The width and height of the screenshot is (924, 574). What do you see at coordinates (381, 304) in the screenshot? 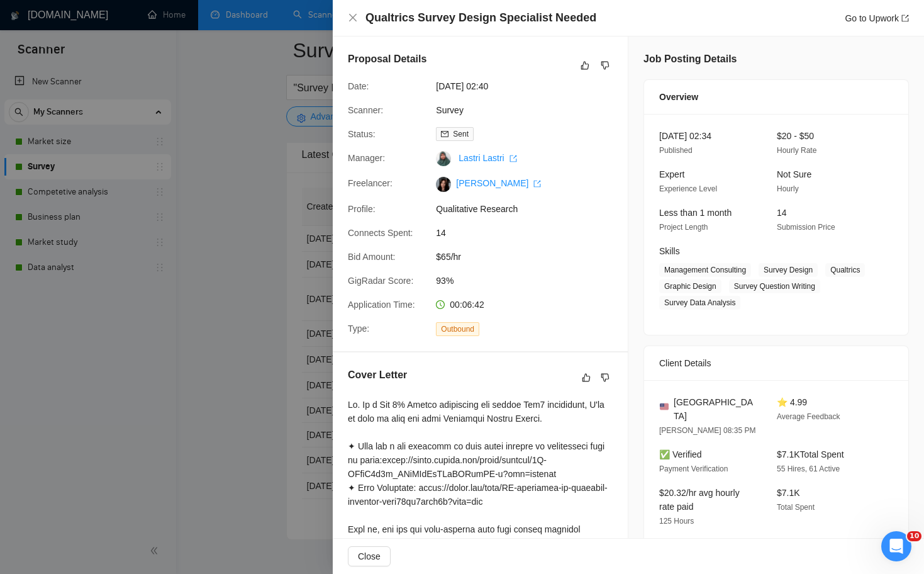
I see `span: Application Time:` at bounding box center [381, 304].